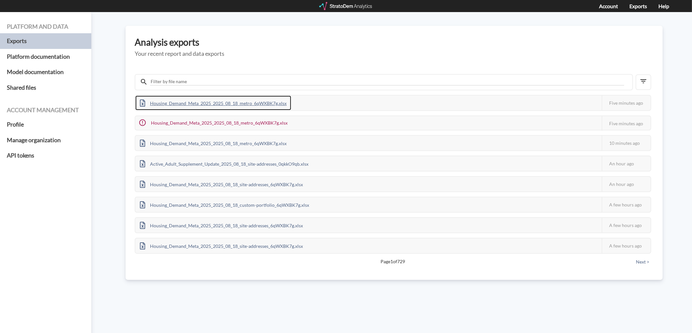  Describe the element at coordinates (46, 57) in the screenshot. I see `a: Platform documentation` at that location.